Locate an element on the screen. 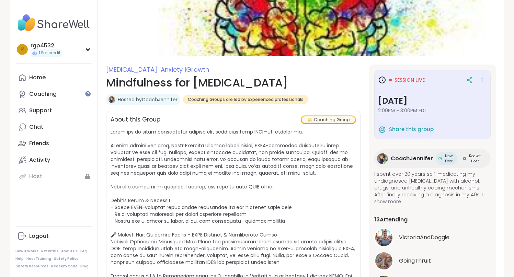 Image resolution: width=514 pixels, height=277 pixels. span: Session live is located at coordinates (410, 80).